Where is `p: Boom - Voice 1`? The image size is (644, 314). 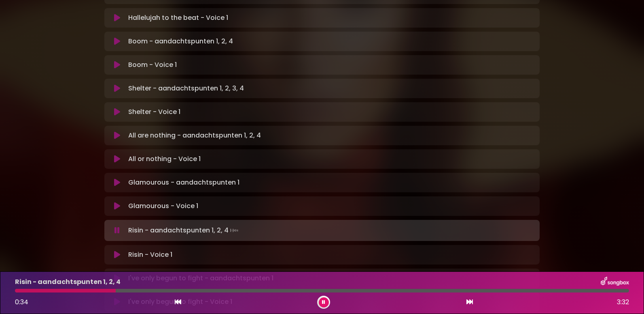 p: Boom - Voice 1 is located at coordinates (153, 64).